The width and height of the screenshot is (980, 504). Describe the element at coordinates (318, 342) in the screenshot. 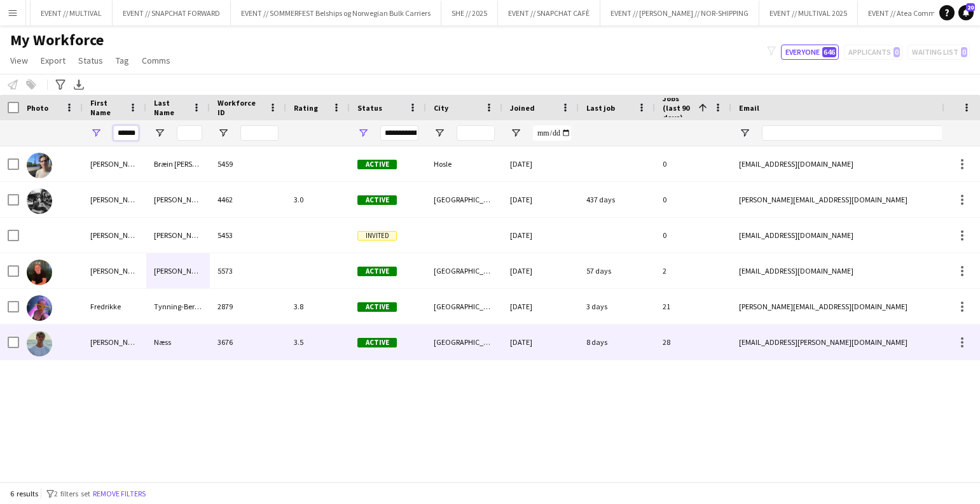

I see `div: 3.5` at that location.